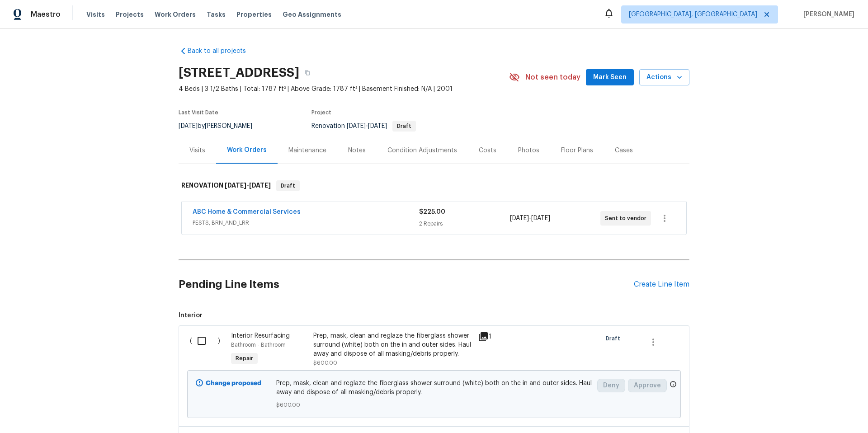 The height and width of the screenshot is (433, 868). I want to click on a: ABC Home & Commercial Services, so click(246, 212).